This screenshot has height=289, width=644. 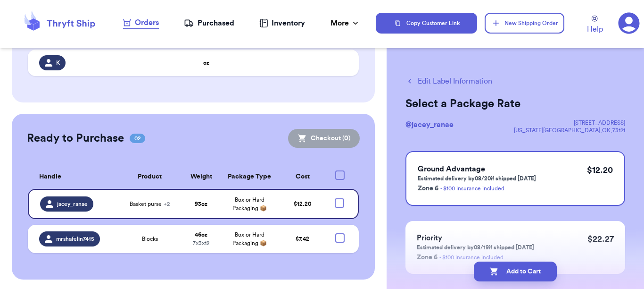 What do you see at coordinates (428, 188) in the screenshot?
I see `span: Zone 6` at bounding box center [428, 188].